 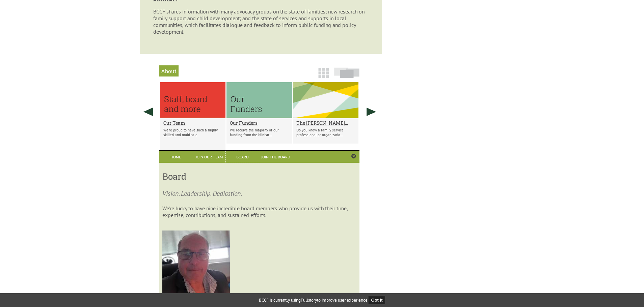 What do you see at coordinates (259, 123) in the screenshot?
I see `h2: Our Funders` at bounding box center [259, 123].